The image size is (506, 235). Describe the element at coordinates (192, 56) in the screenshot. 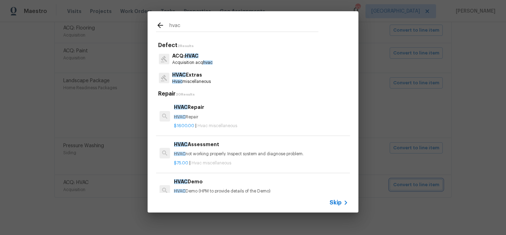

I see `p: ACQ:` at that location.